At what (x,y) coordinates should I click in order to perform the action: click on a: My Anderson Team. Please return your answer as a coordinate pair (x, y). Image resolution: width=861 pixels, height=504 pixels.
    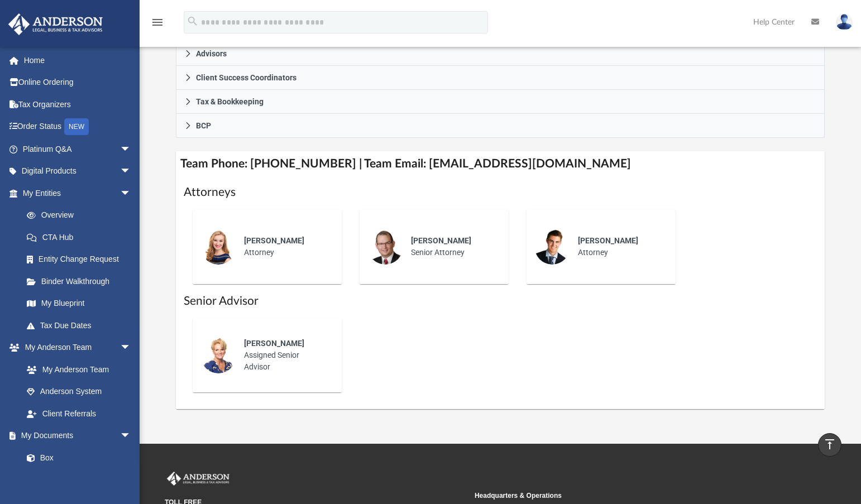
    Looking at the image, I should click on (76, 370).